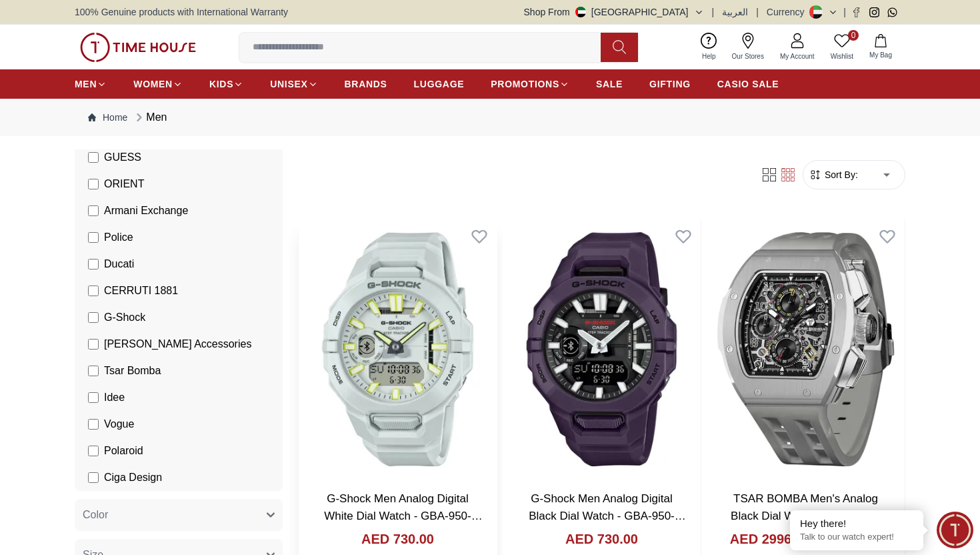  I want to click on span: Ducati, so click(119, 264).